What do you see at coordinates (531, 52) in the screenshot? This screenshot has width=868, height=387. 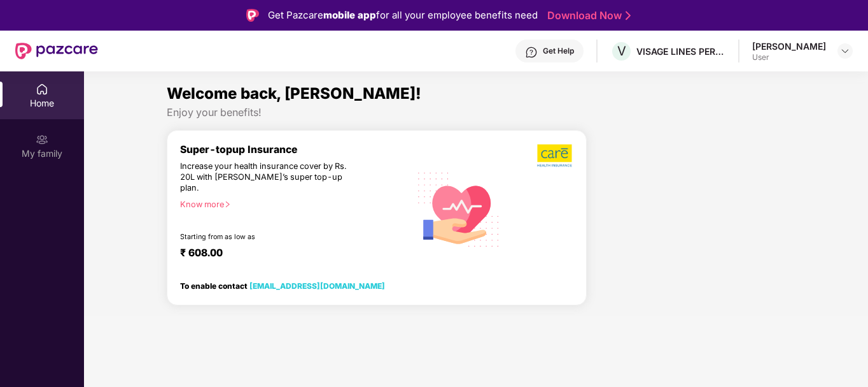 I see `img: svg+xml;base64,PHN2ZyBpZD0iSGVscC0zMngzMiIgeG1sbnM9Imh0dHA6Ly93d3cudzMub3JnLzIwMDAvc3ZnIiB3aWR0aD...` at bounding box center [531, 52].